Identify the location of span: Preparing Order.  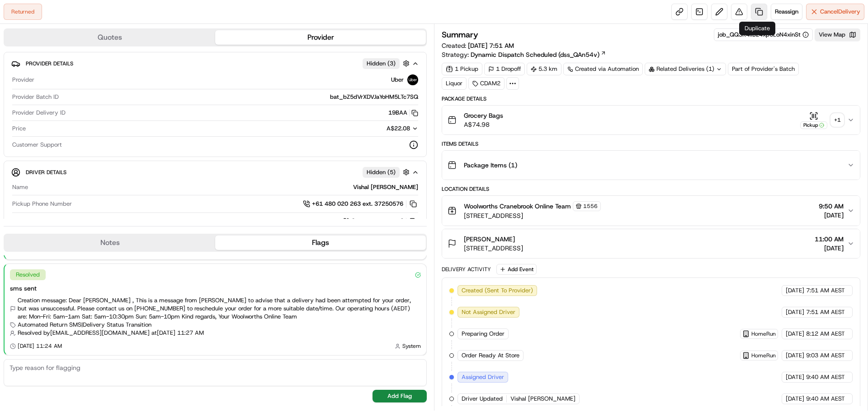
(482, 334).